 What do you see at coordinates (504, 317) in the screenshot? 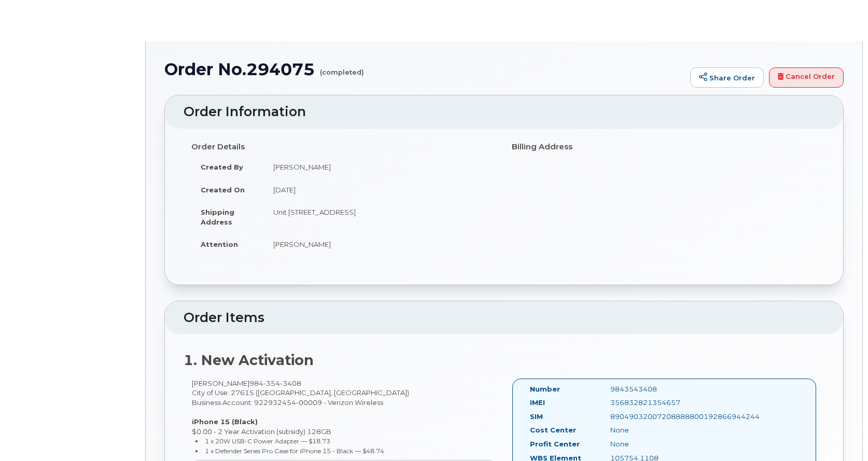
I see `h2: Order Items` at bounding box center [504, 317].